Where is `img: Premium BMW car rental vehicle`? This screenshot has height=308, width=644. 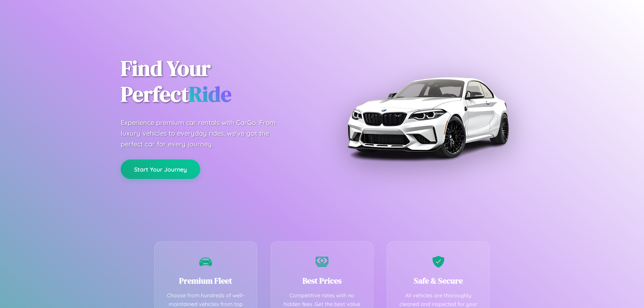
img: Premium BMW car rental vehicle is located at coordinates (428, 117).